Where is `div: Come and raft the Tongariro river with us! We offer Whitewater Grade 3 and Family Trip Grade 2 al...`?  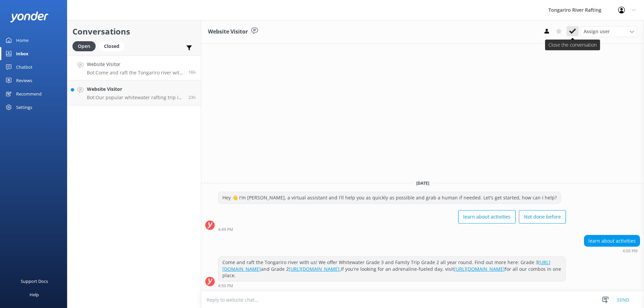
div: Come and raft the Tongariro river with us! We offer Whitewater Grade 3 and Family Trip Grade 2 al... is located at coordinates (392, 269).